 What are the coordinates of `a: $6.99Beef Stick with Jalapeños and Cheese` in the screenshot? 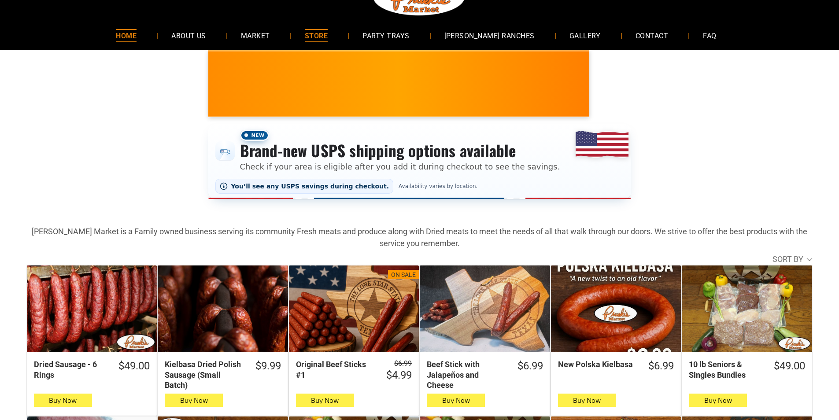 It's located at (484, 375).